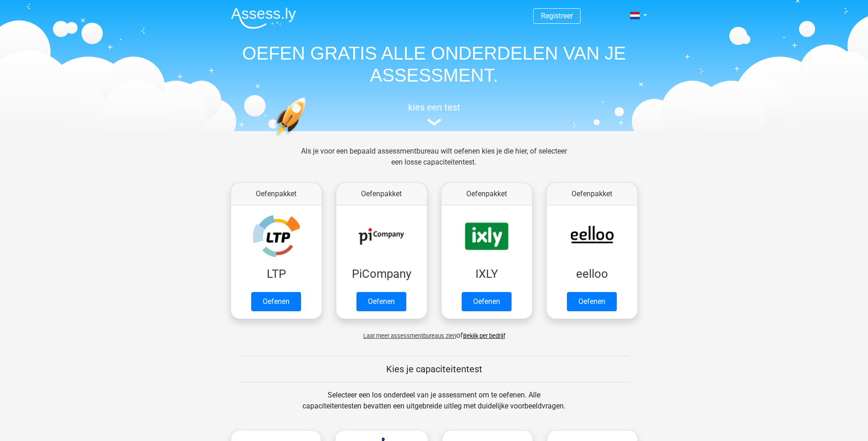 This screenshot has height=441, width=868. Describe the element at coordinates (434, 107) in the screenshot. I see `h5: kies een test` at that location.